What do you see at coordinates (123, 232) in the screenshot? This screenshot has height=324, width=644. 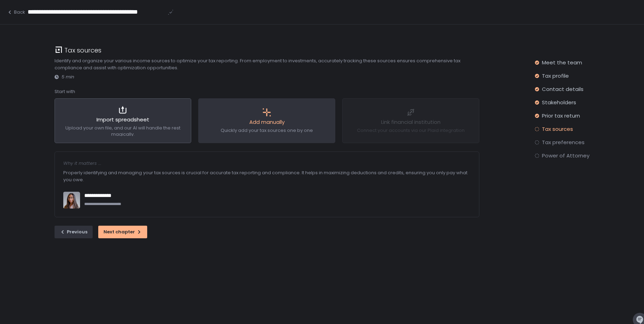 I see `div: Next chapter` at bounding box center [123, 232].